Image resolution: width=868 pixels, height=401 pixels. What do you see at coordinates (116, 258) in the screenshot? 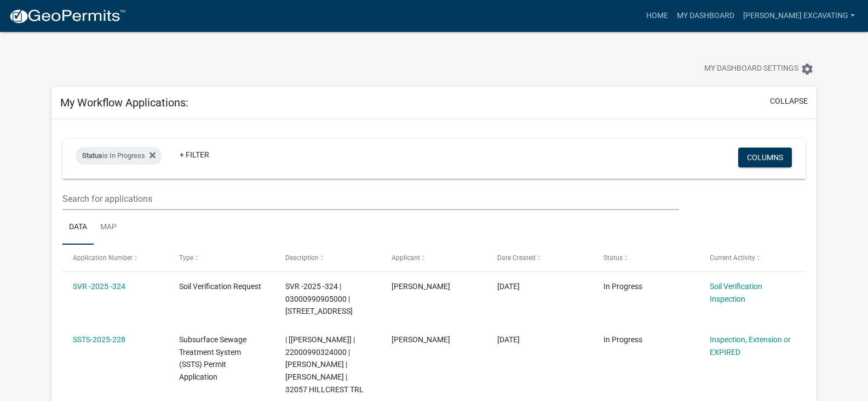
I see `datatable-header-cell: Application Number` at bounding box center [116, 258].